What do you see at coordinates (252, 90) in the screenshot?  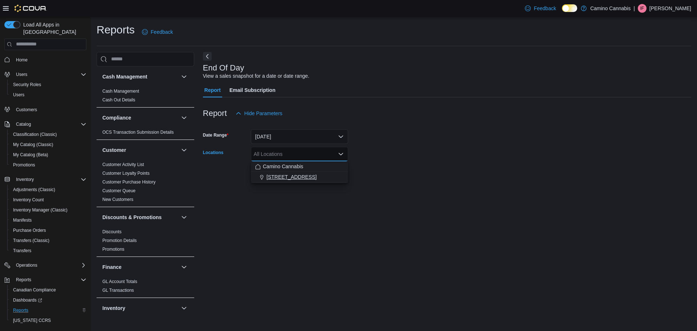 I see `span: Email Subscription` at bounding box center [252, 90].